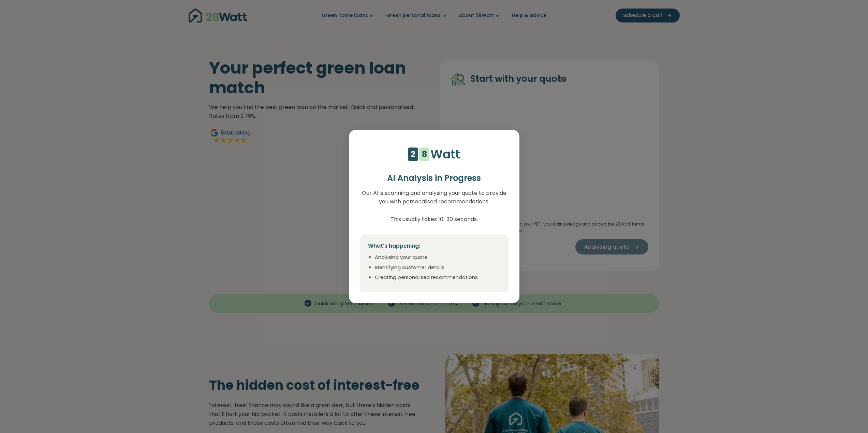  Describe the element at coordinates (434, 246) in the screenshot. I see `h4: What's happening:` at that location.